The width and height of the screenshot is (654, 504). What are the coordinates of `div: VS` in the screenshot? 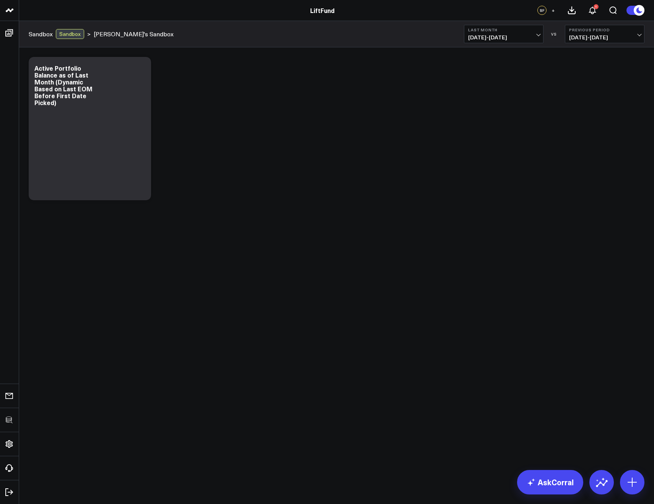 It's located at (554, 34).